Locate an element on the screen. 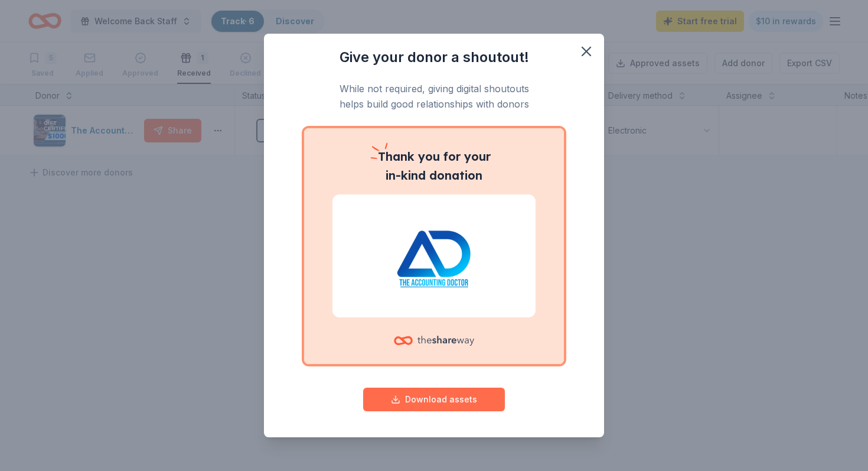 The width and height of the screenshot is (868, 471). p: While not required, giving digital shoutouts helps build good relationships with donors is located at coordinates (434, 96).